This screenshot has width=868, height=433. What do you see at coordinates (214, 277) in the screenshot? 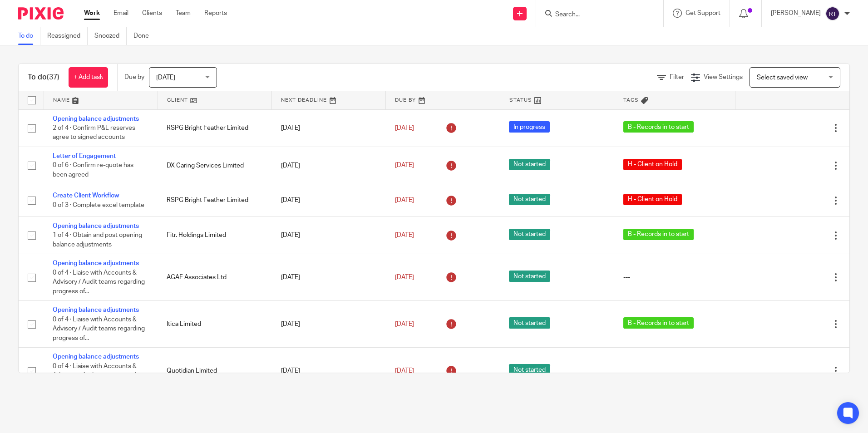
I see `td: AGAF Associates Ltd` at bounding box center [214, 277].